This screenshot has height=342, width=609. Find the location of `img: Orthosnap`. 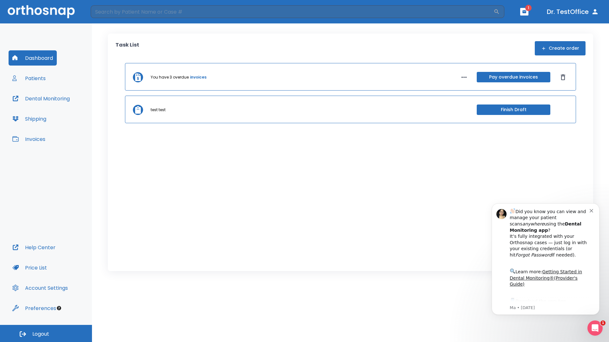

img: Orthosnap is located at coordinates (41, 11).